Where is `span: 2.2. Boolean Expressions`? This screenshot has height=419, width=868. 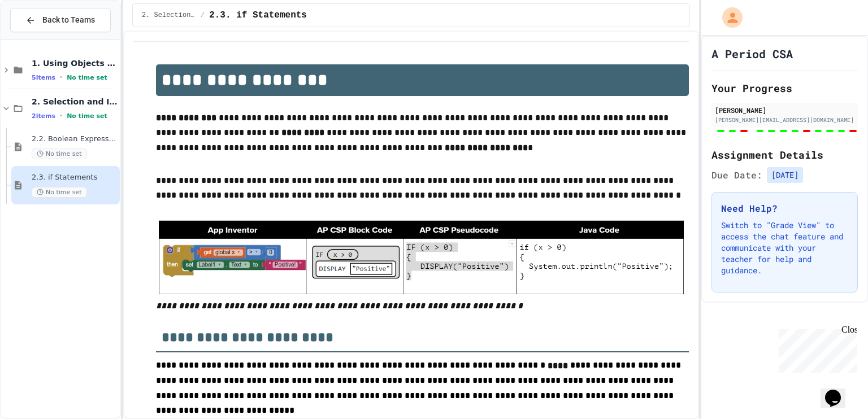 span: 2.2. Boolean Expressions is located at coordinates (75, 139).